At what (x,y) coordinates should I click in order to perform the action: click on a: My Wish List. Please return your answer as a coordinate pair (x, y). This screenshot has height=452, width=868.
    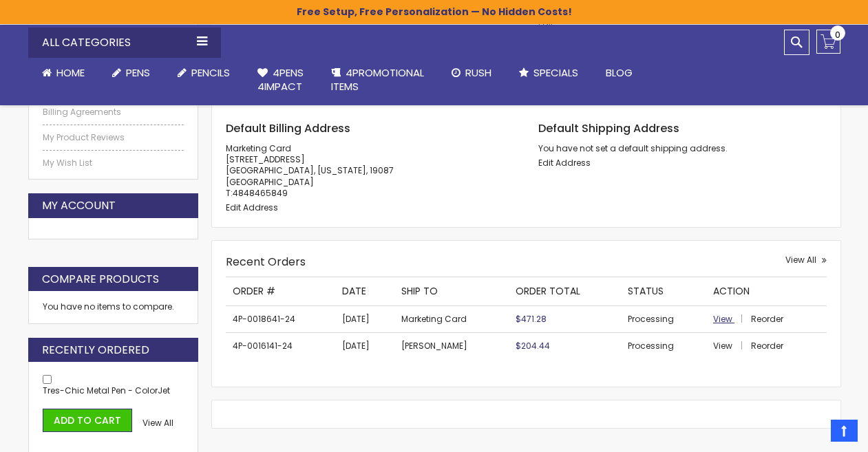
    Looking at the image, I should click on (113, 163).